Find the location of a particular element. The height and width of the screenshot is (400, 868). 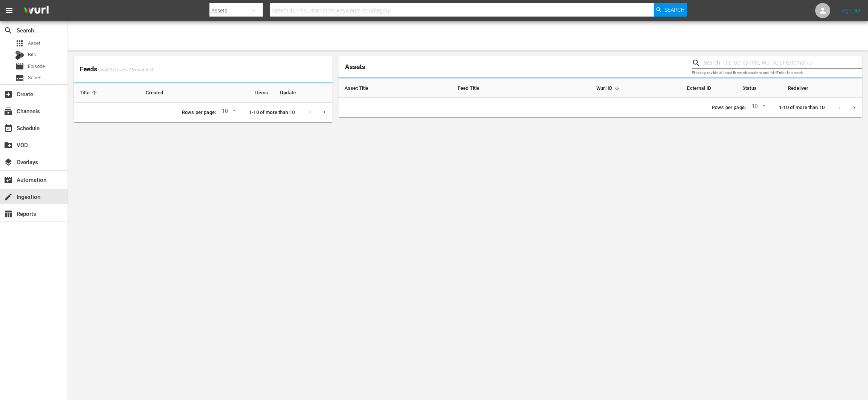

span: Automation is located at coordinates (8, 180).